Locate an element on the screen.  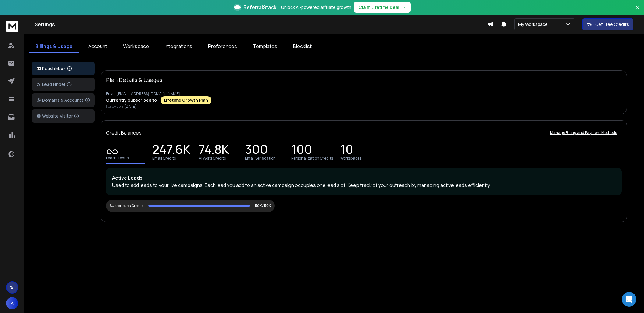
button: Claim Lifetime Deal→ is located at coordinates (382, 7).